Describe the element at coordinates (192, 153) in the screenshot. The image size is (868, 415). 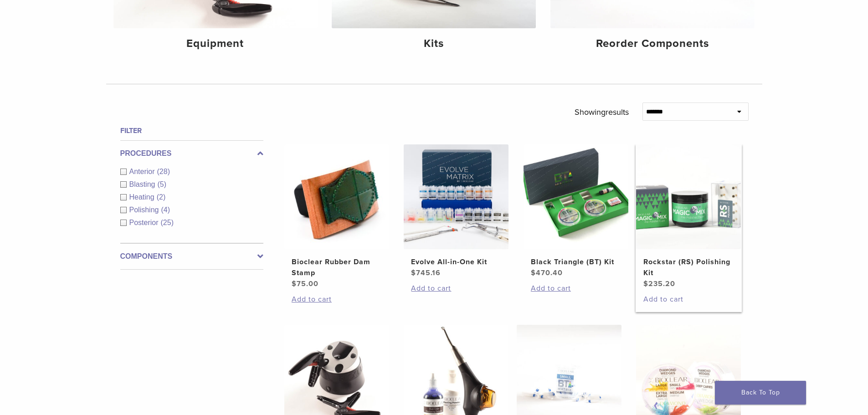
I see `label: Procedures` at that location.